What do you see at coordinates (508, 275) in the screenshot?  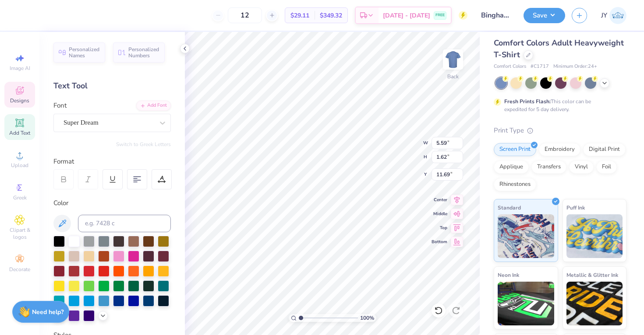 I see `span: Neon Ink` at bounding box center [508, 275].